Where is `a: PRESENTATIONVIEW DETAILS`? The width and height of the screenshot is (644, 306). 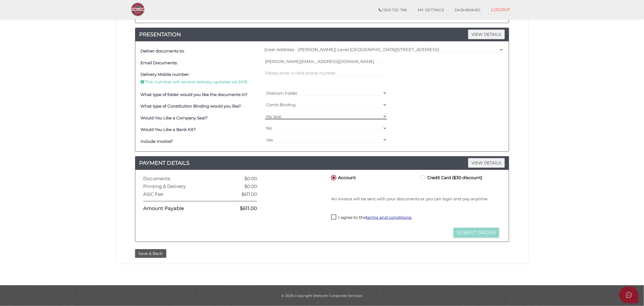 a: PRESENTATIONVIEW DETAILS is located at coordinates (322, 34).